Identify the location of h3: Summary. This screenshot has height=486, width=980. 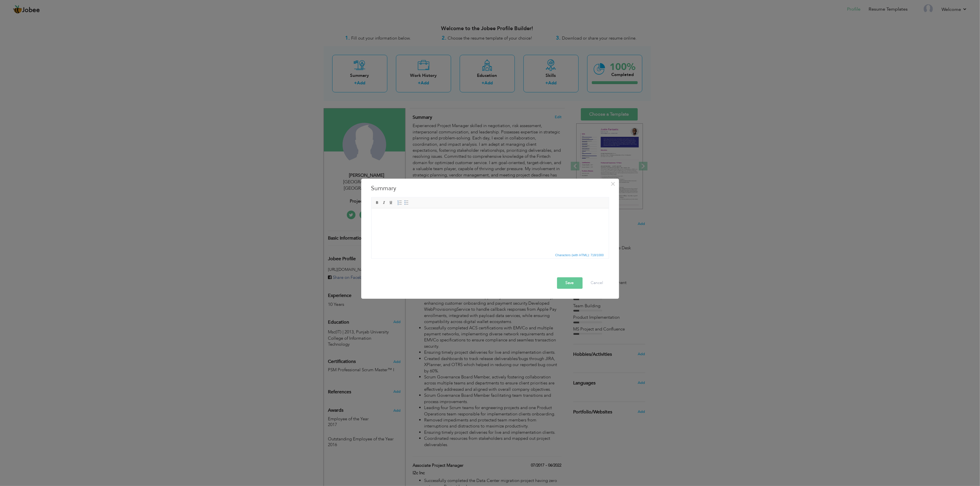
(490, 189).